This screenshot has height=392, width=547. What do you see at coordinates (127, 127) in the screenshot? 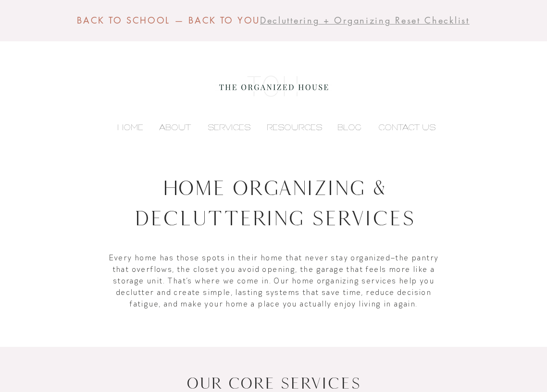
I see `a: HOME` at bounding box center [127, 127].